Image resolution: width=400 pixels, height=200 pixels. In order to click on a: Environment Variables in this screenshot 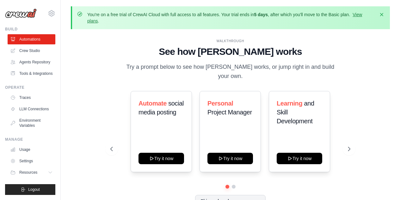, I will do `click(31, 123)`.